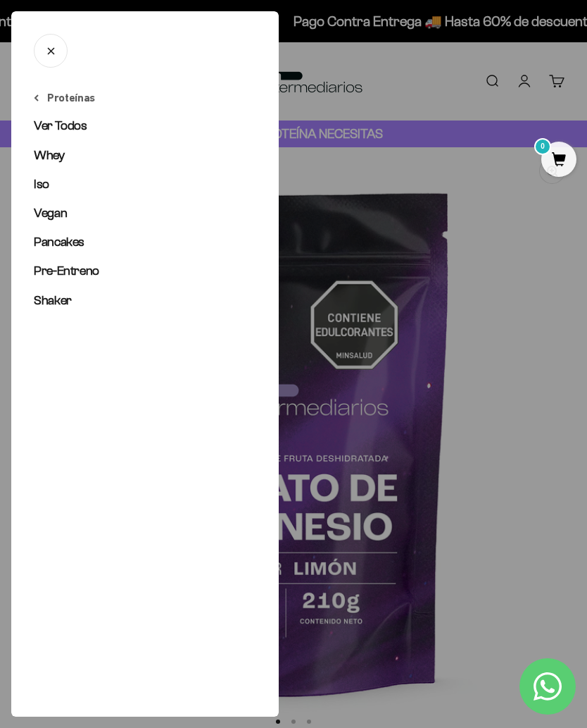 The width and height of the screenshot is (587, 728). Describe the element at coordinates (154, 110) in the screenshot. I see `div: Detalles sobre ingredientes "limpios"` at that location.